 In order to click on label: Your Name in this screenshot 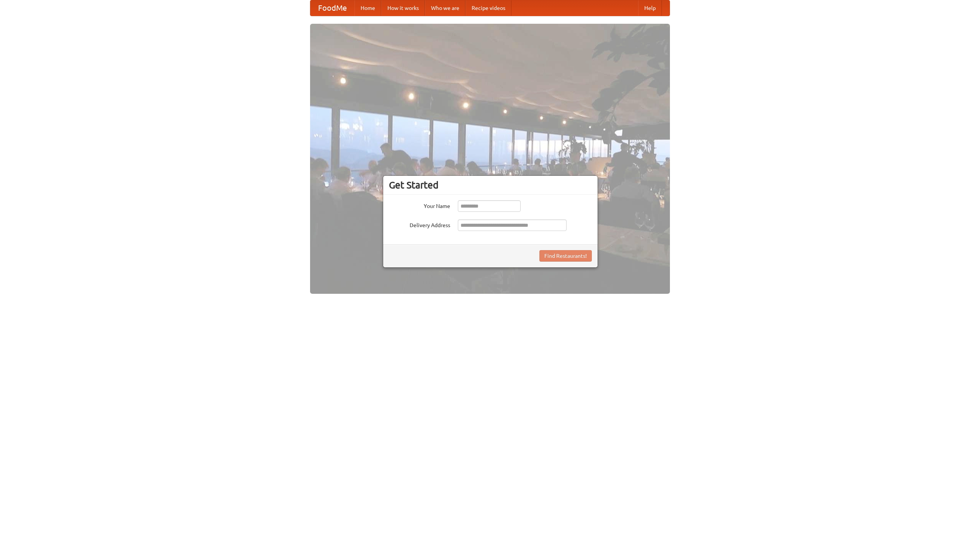, I will do `click(420, 205)`.